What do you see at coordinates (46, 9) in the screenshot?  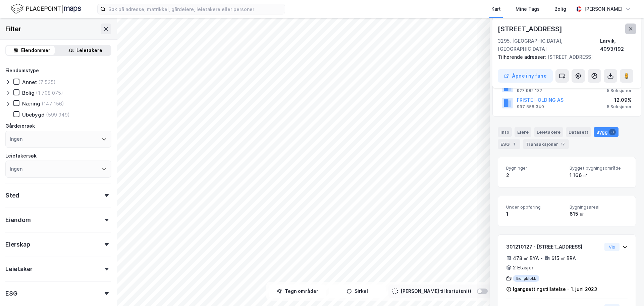 I see `img: logo.f888ab2527a4732fd821a326f86c7f29.svg` at bounding box center [46, 9].